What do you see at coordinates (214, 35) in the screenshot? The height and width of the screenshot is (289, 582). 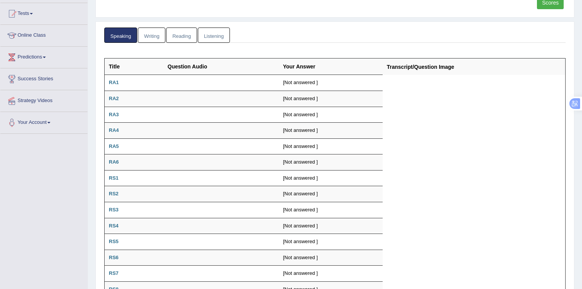 I see `a: Listening` at bounding box center [214, 35].